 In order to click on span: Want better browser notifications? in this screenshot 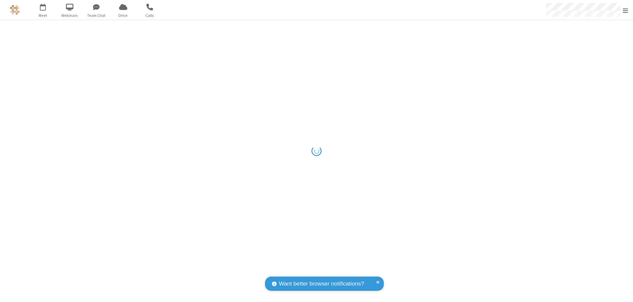, I will do `click(321, 284)`.